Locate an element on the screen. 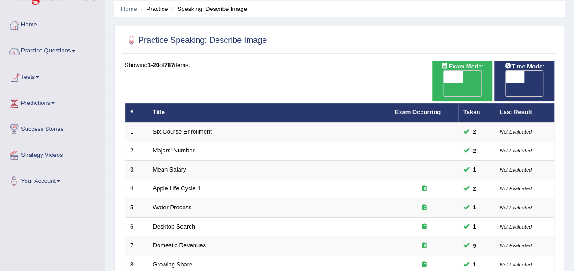 The image size is (574, 271). a: Exam Occurring is located at coordinates (418, 112).